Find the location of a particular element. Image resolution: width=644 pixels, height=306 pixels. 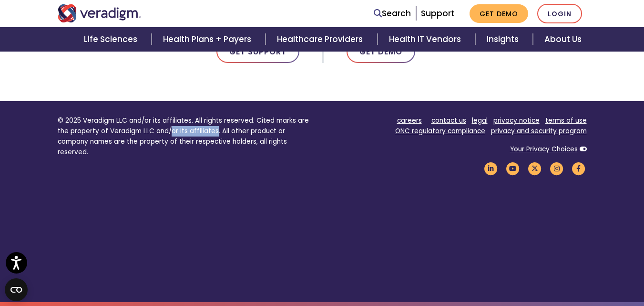

a: careers is located at coordinates (409, 120).